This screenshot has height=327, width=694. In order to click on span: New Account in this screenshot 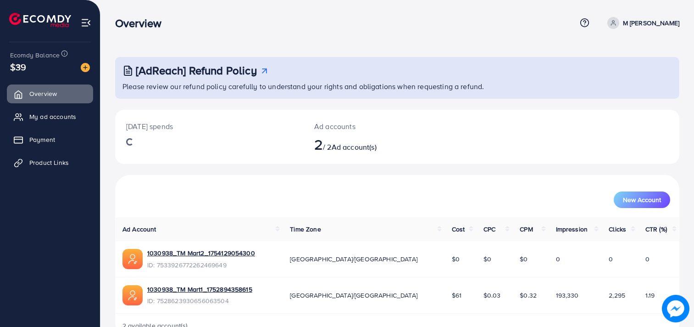, I will do `click(642, 200)`.